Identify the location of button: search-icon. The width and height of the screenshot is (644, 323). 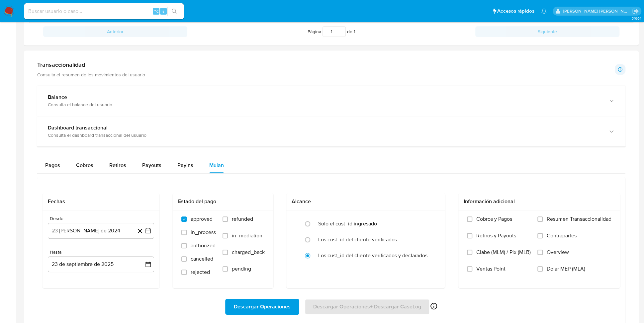
(175, 12).